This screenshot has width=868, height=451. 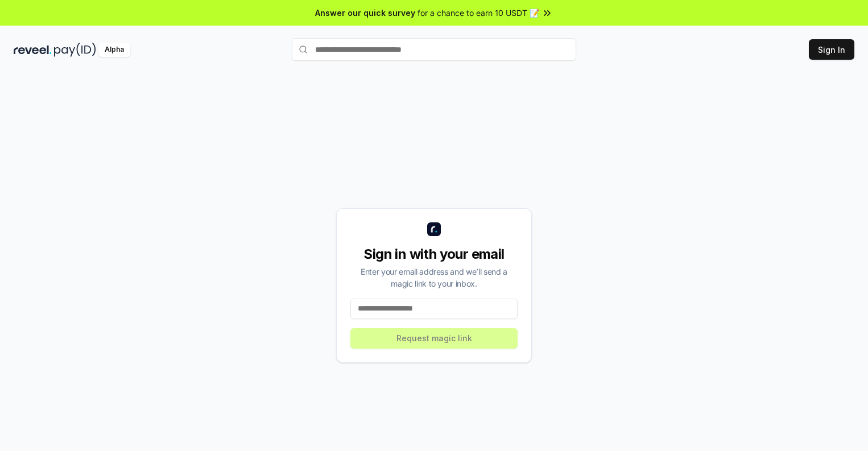 What do you see at coordinates (434, 229) in the screenshot?
I see `img: logo_small` at bounding box center [434, 229].